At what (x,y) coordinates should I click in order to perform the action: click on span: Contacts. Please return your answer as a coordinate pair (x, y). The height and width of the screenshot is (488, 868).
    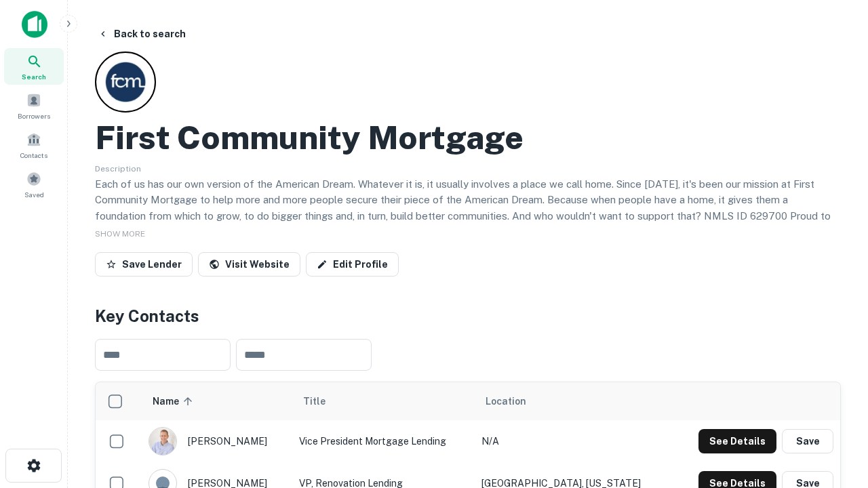
    Looking at the image, I should click on (34, 155).